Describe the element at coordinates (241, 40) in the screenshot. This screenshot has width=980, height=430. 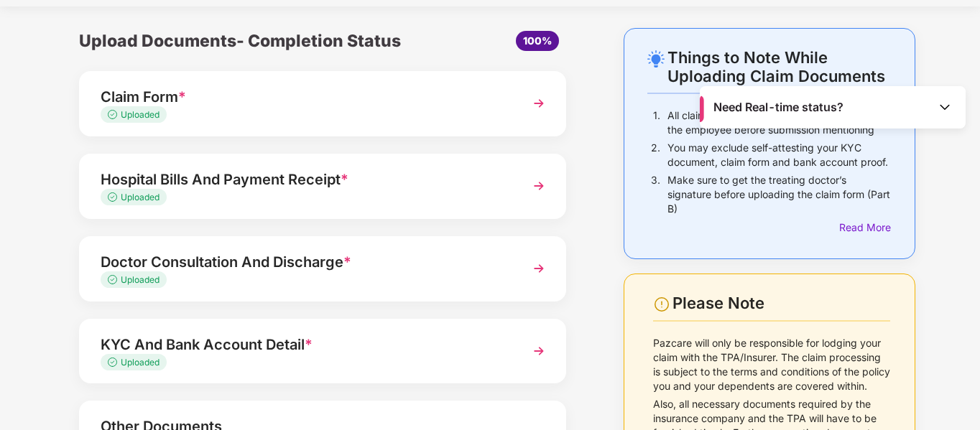
I see `div: Upload Documents- Completion Status` at that location.